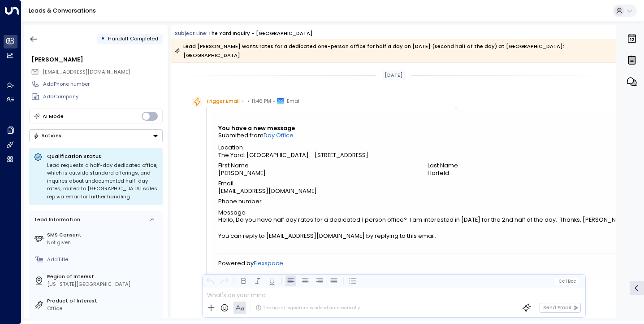 The height and width of the screenshot is (324, 644). I want to click on span: Email, so click(293, 101).